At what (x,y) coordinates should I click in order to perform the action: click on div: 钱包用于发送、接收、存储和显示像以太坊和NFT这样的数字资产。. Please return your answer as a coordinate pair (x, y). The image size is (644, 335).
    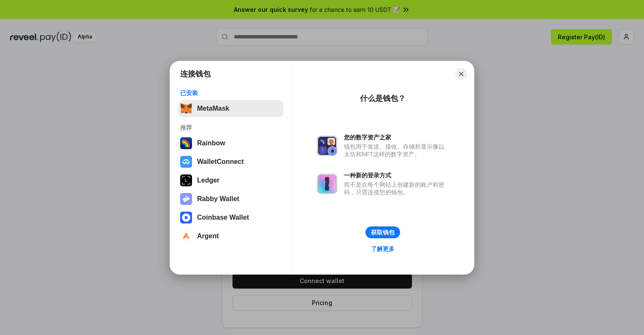
    Looking at the image, I should click on (396, 151).